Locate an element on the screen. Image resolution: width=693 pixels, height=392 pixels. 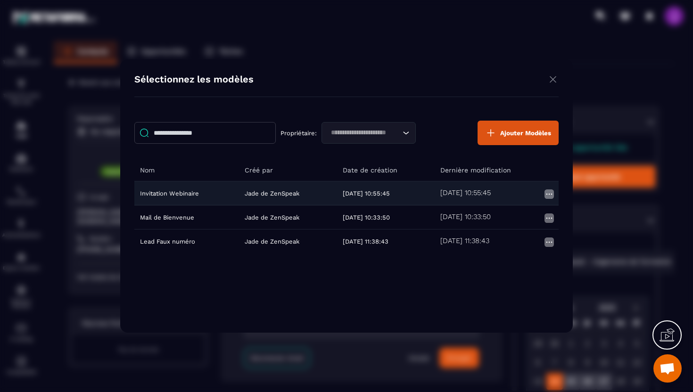
h4: Sélectionnez les modèles is located at coordinates (194, 80).